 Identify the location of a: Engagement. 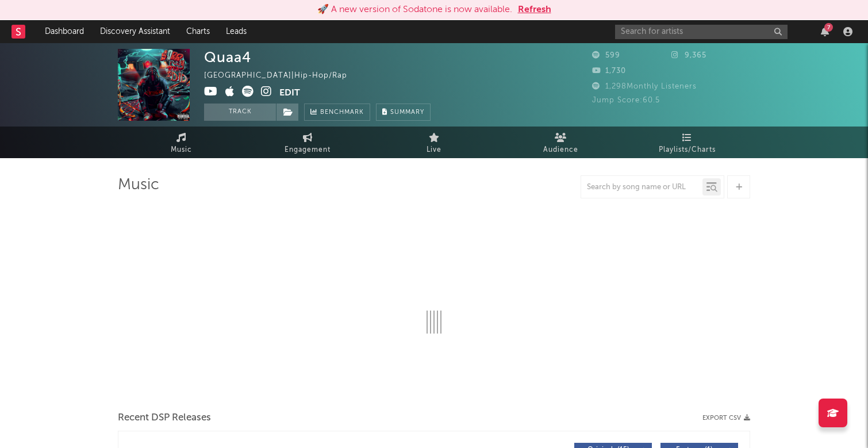
(308, 142).